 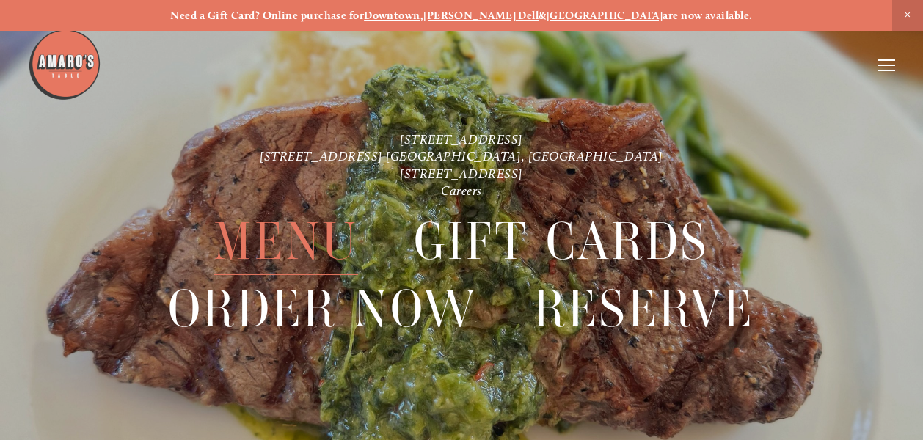 What do you see at coordinates (323, 309) in the screenshot?
I see `a: Order Now` at bounding box center [323, 309].